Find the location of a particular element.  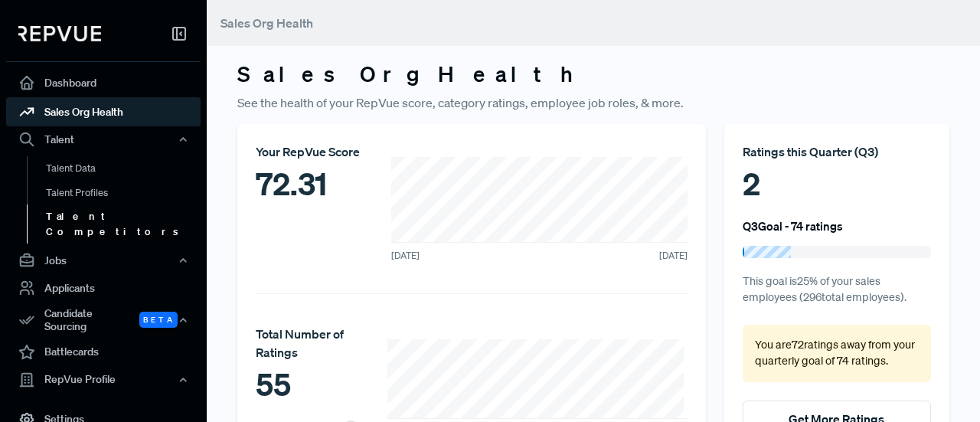

div: Talent is located at coordinates (103, 139).